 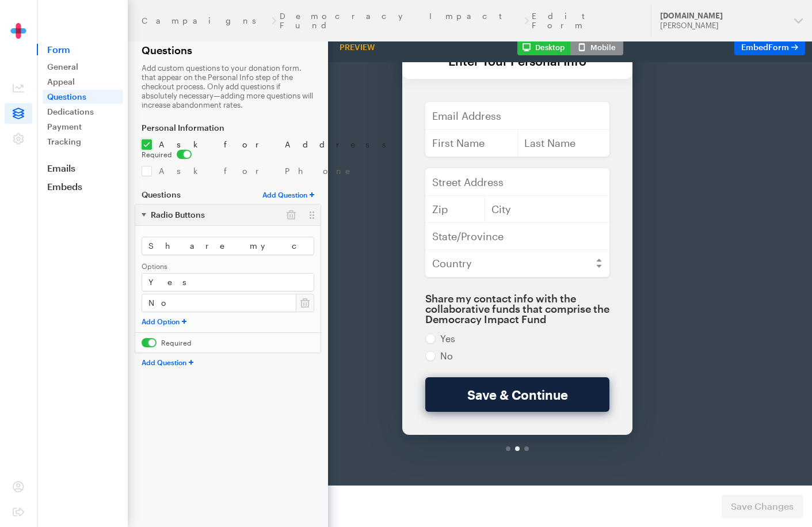 I want to click on a: Appeal, so click(x=83, y=82).